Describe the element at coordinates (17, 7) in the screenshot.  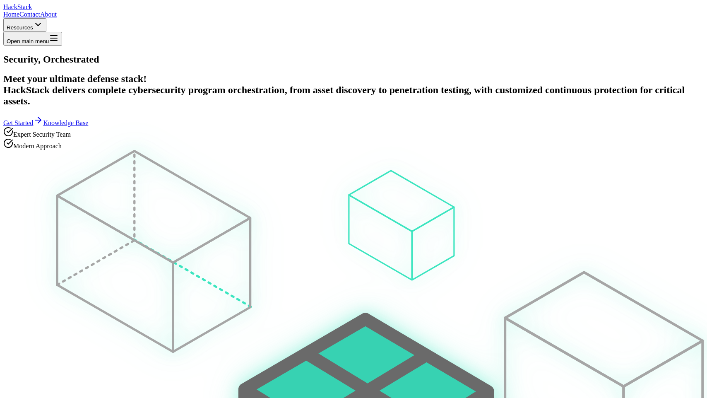
I see `span: Hack` at that location.